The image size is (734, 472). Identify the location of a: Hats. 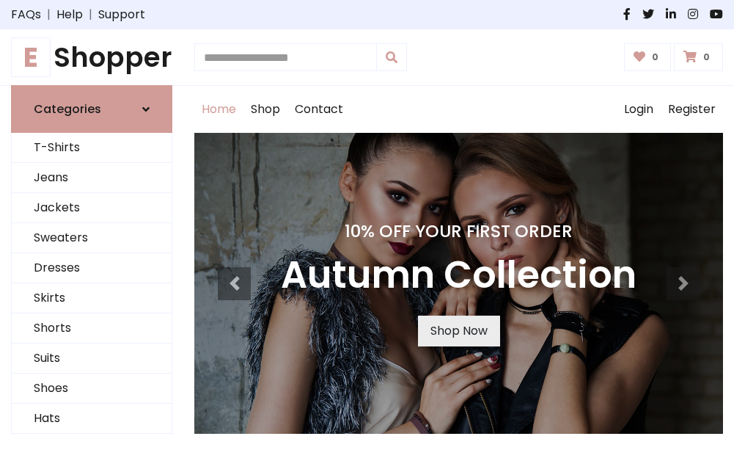
(92, 418).